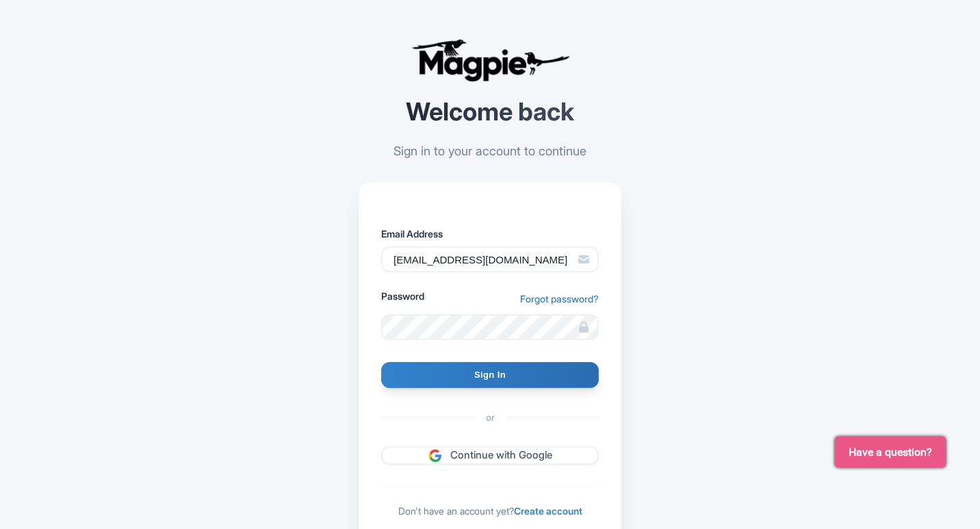 This screenshot has width=980, height=529. Describe the element at coordinates (559, 298) in the screenshot. I see `a: Forgot password?` at that location.